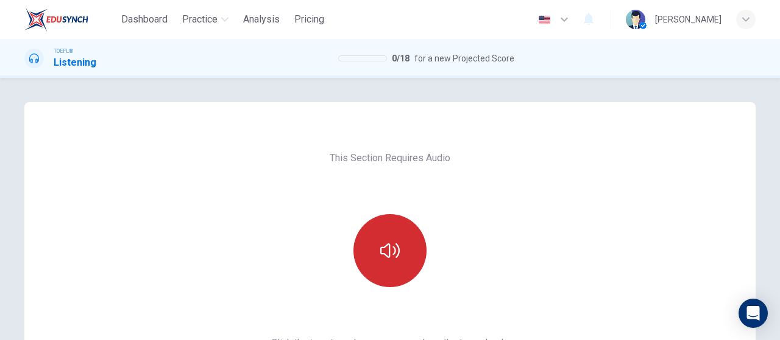 This screenshot has width=780, height=340. Describe the element at coordinates (205, 19) in the screenshot. I see `button: Practice` at that location.